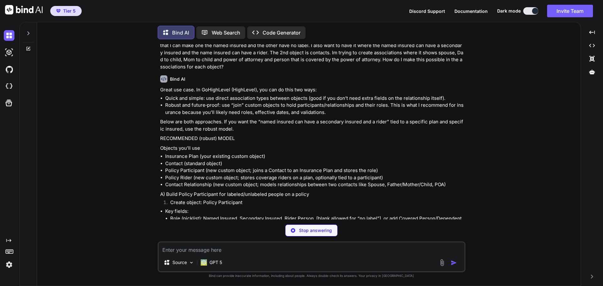 Image resolution: width=603 pixels, height=286 pixels. Describe the element at coordinates (315, 204) in the screenshot. I see `li: Create object: Policy Participant` at that location.